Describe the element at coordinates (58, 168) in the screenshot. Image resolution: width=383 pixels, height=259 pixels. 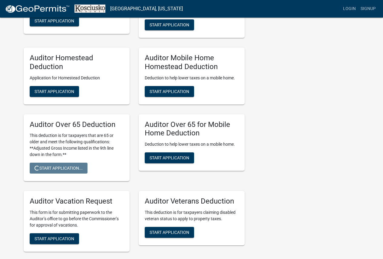
I see `button: Start Application...` at that location.